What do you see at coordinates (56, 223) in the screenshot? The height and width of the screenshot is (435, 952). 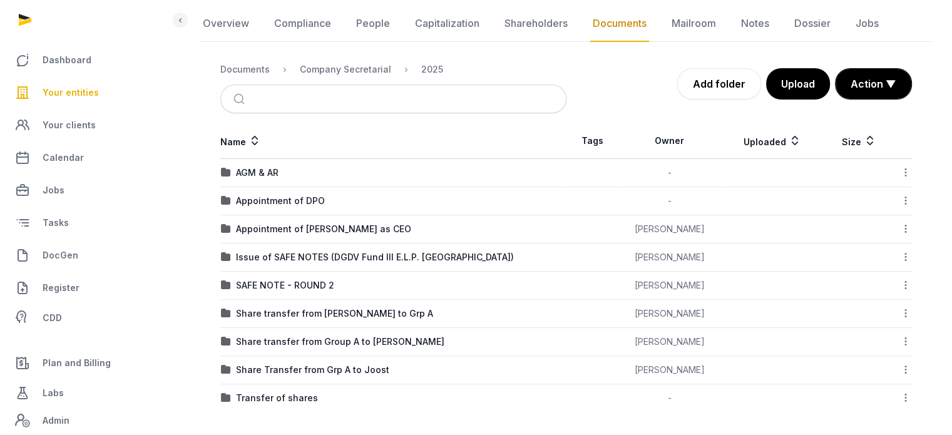 I see `span: Tasks` at bounding box center [56, 223].